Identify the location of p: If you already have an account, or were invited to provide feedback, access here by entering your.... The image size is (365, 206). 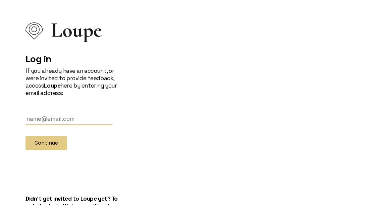
(77, 81).